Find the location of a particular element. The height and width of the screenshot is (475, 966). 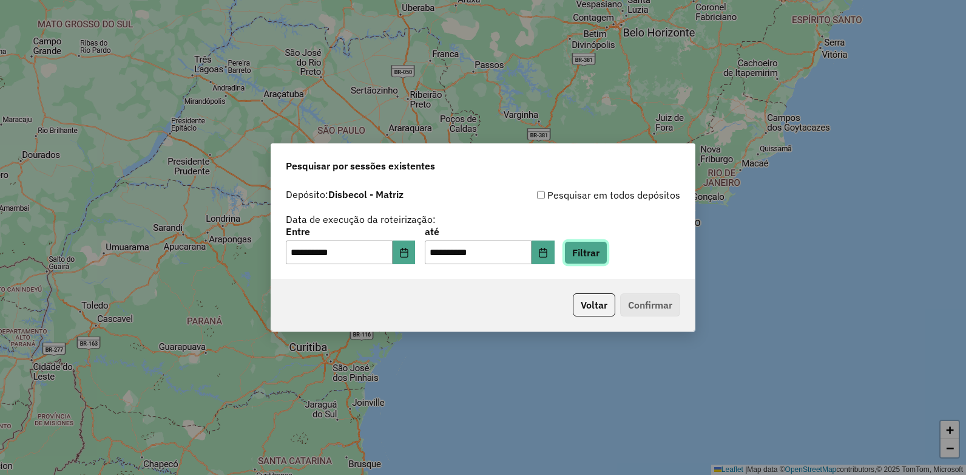

span: Pesquisar por sessões existentes is located at coordinates (360, 166).